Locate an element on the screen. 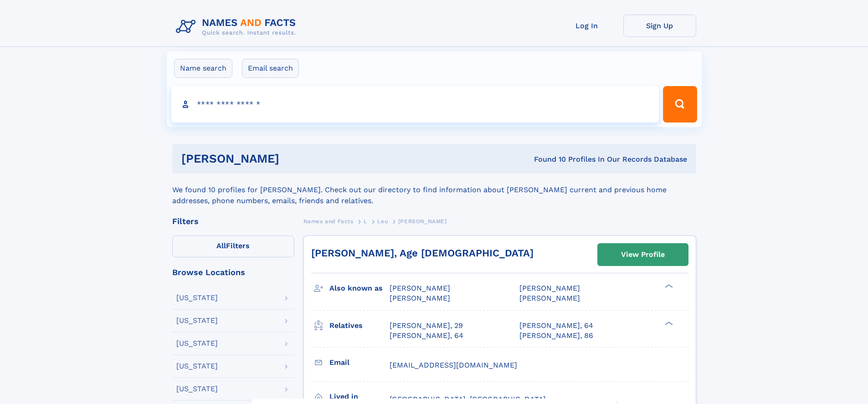  span: Leu is located at coordinates (382, 221).